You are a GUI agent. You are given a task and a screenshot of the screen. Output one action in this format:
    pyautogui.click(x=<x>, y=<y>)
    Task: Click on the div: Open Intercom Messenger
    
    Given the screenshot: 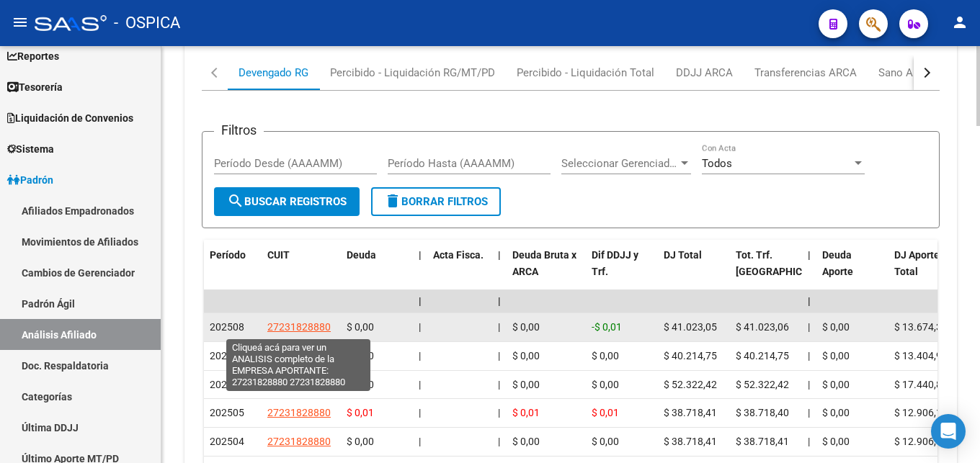 What is the action you would take?
    pyautogui.click(x=948, y=432)
    